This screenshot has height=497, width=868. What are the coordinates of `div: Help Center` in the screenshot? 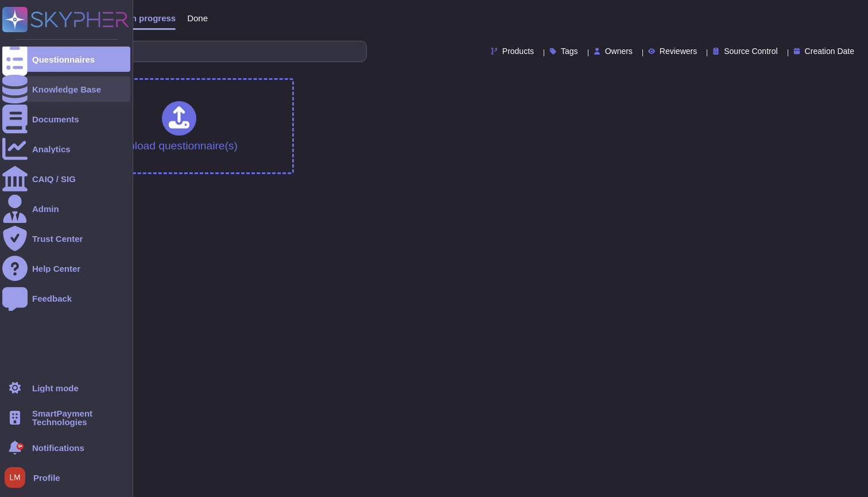 It's located at (56, 268).